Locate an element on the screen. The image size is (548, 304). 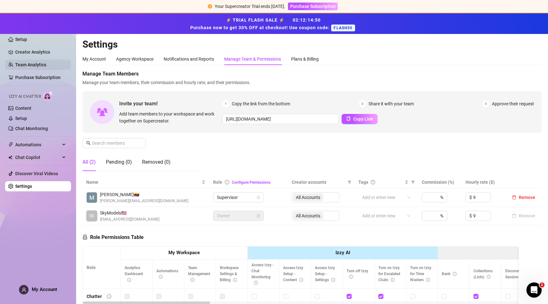
span: Owner is located at coordinates (238, 215).